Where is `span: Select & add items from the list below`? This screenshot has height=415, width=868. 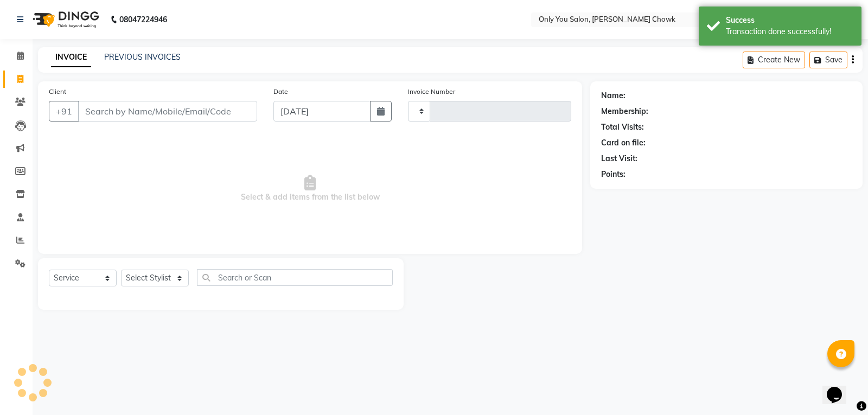 span: Select & add items from the list below is located at coordinates (310, 189).